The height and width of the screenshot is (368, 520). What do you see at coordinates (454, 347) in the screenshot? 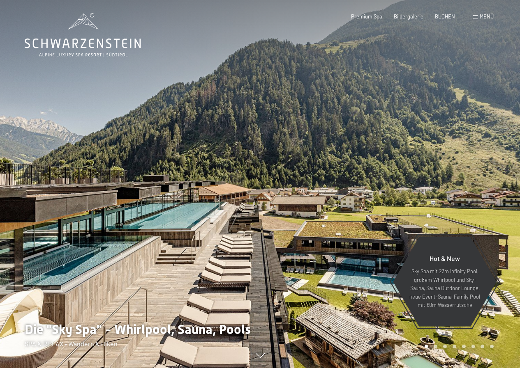
I see `div: Carousel Page 4` at bounding box center [454, 347].